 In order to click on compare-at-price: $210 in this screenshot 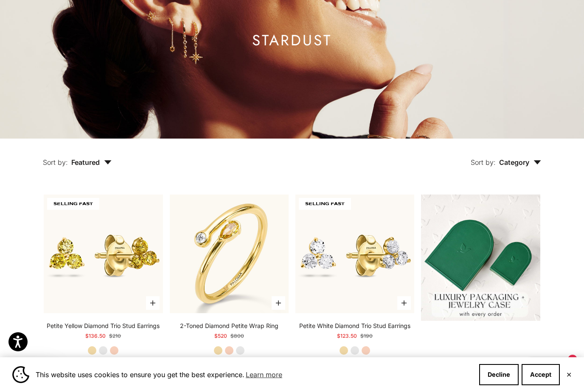, I will do `click(115, 336)`.